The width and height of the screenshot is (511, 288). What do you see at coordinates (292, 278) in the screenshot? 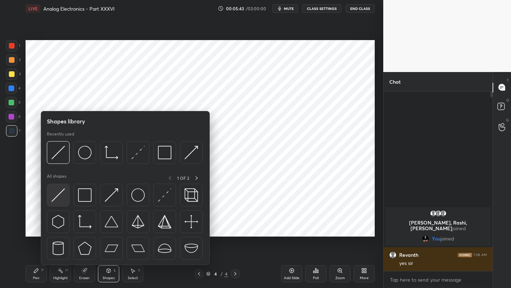
I see `div: Add Slide` at bounding box center [292, 278].